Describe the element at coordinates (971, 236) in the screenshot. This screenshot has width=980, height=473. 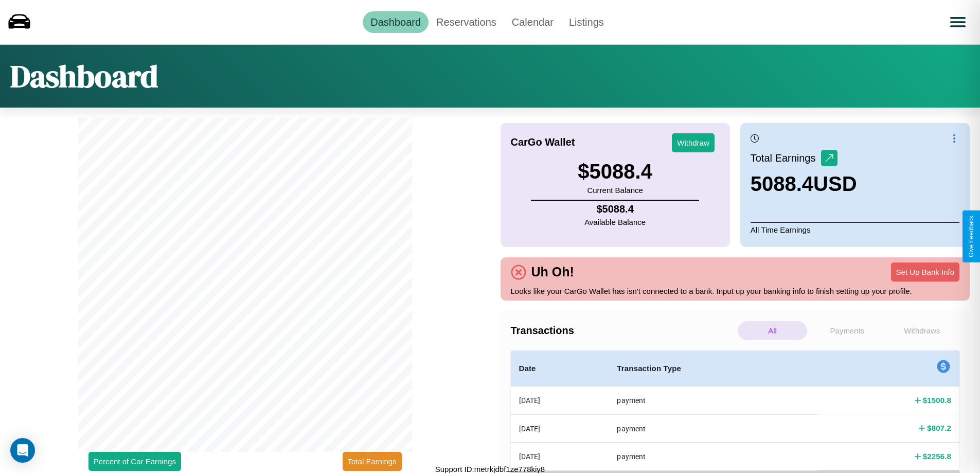
I see `div: Give Feedback` at that location.